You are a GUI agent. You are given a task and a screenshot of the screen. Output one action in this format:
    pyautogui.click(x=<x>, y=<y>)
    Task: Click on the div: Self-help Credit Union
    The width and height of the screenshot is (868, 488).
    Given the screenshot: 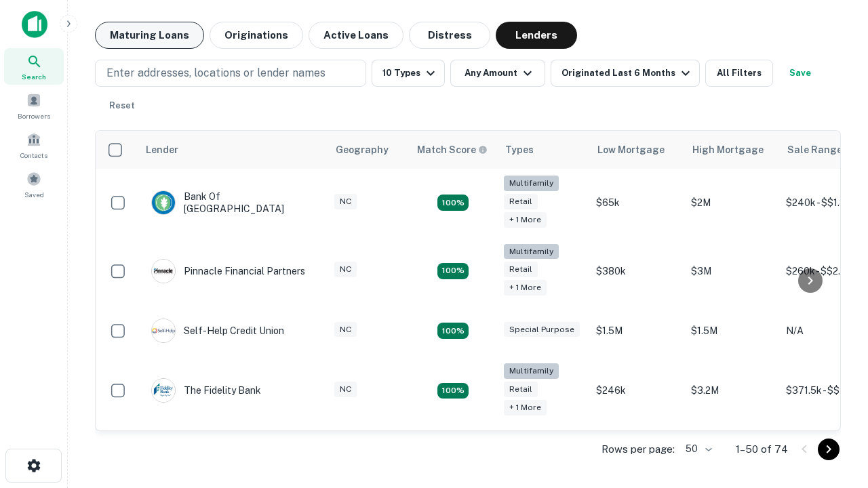 What is the action you would take?
    pyautogui.click(x=218, y=330)
    